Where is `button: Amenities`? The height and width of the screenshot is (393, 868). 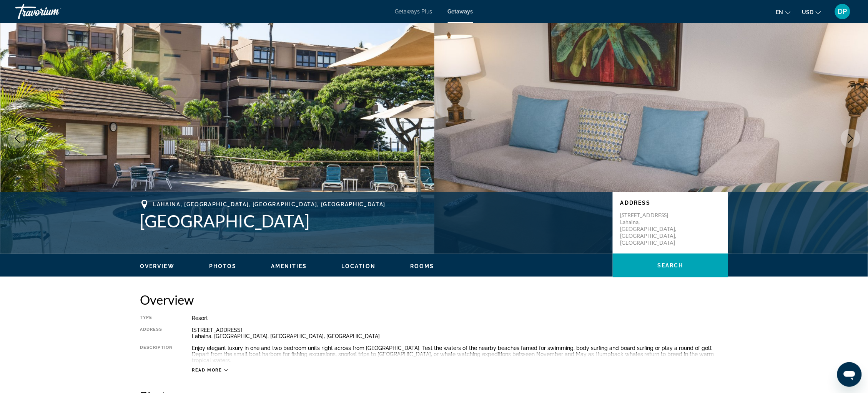 button: Amenities is located at coordinates (289, 266).